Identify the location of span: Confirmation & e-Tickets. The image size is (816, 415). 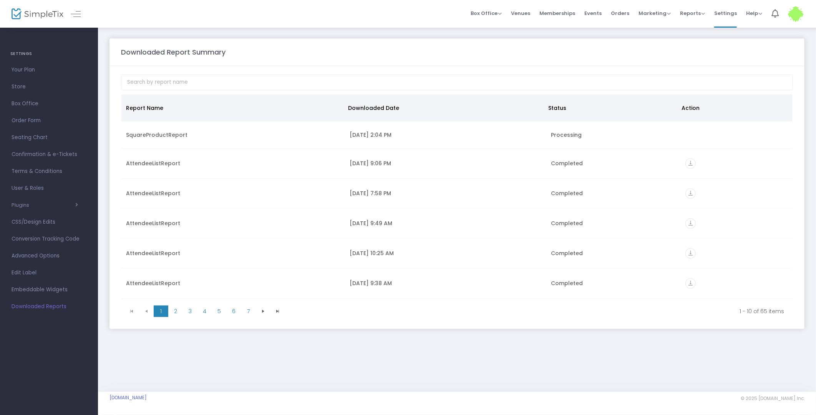
(49, 155).